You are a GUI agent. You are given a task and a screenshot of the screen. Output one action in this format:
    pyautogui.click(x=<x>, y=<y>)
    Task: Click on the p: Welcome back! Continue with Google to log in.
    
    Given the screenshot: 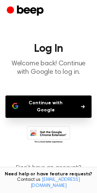 What is the action you would take?
    pyautogui.click(x=48, y=68)
    